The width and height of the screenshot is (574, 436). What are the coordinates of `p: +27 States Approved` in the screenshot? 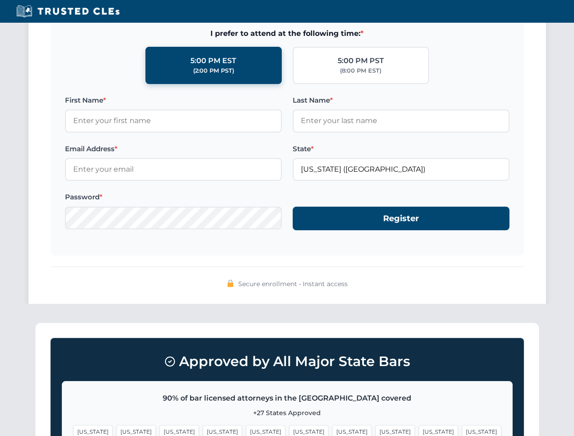 It's located at (287, 413).